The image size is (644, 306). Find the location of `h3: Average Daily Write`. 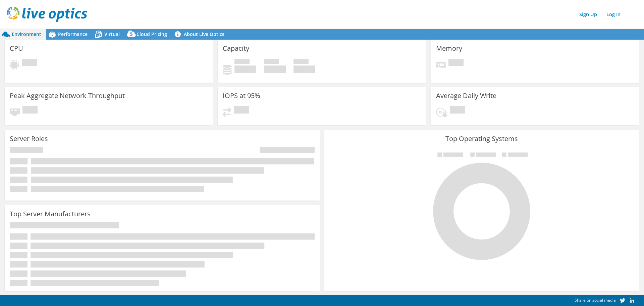

h3: Average Daily Write is located at coordinates (467, 96).